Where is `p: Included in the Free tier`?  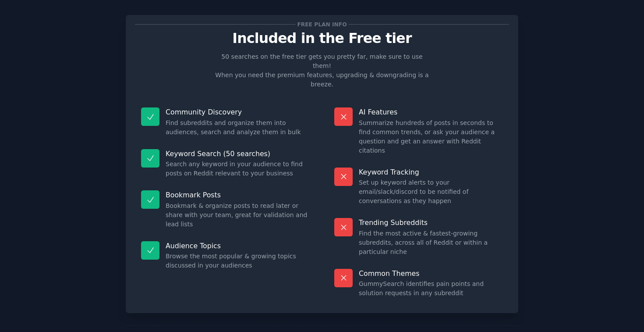 p: Included in the Free tier is located at coordinates (322, 38).